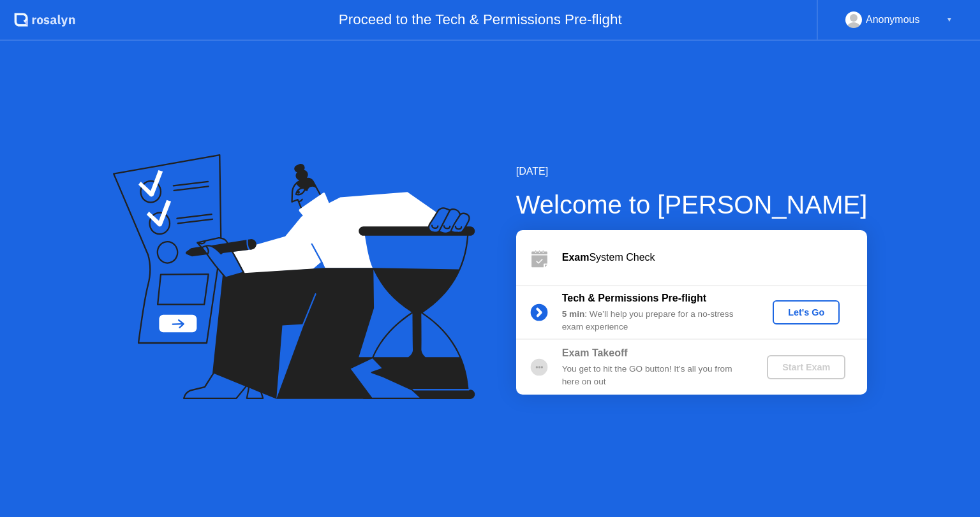 This screenshot has width=980, height=517. What do you see at coordinates (594, 353) in the screenshot?
I see `b: Exam Takeoff` at bounding box center [594, 353].